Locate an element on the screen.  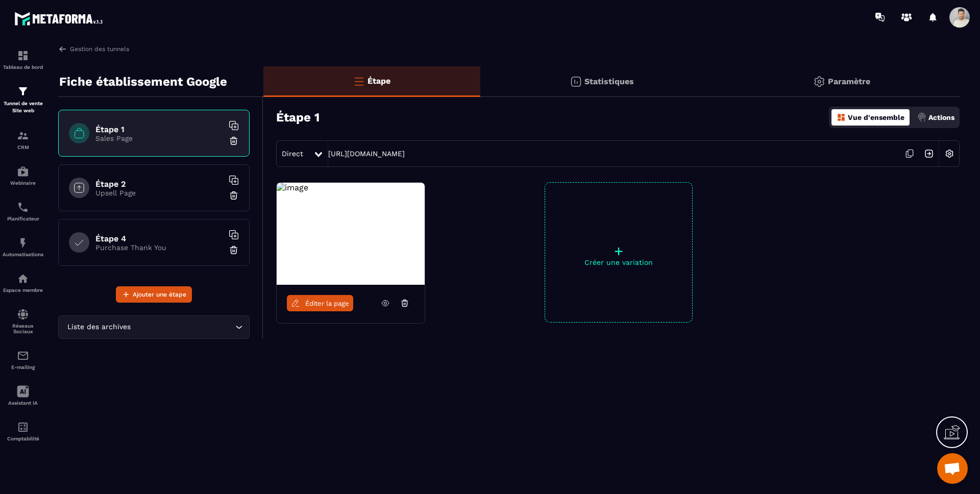
a: automationsautomationsWebinaire is located at coordinates (23, 176).